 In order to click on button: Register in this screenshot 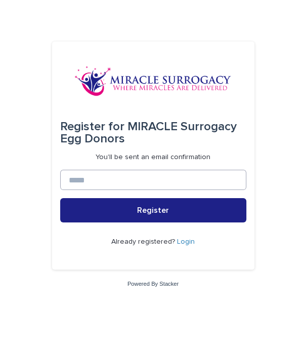, I will do `click(153, 210)`.